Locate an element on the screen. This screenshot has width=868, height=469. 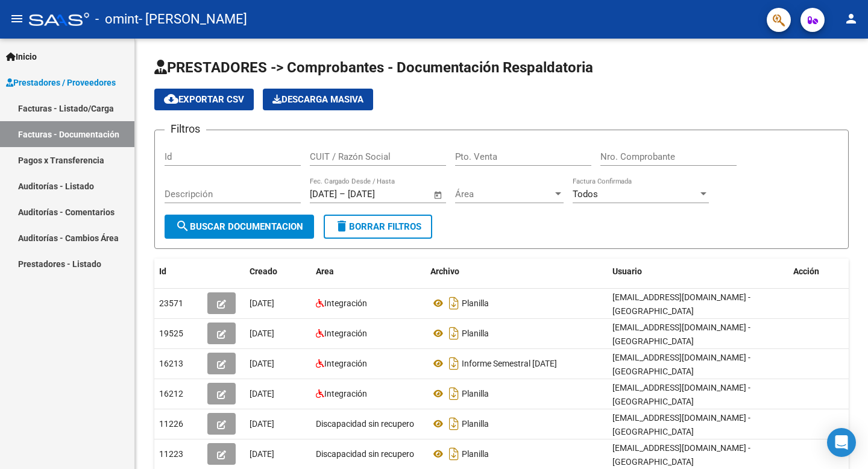
button: Borrar Filtros is located at coordinates (378, 227).